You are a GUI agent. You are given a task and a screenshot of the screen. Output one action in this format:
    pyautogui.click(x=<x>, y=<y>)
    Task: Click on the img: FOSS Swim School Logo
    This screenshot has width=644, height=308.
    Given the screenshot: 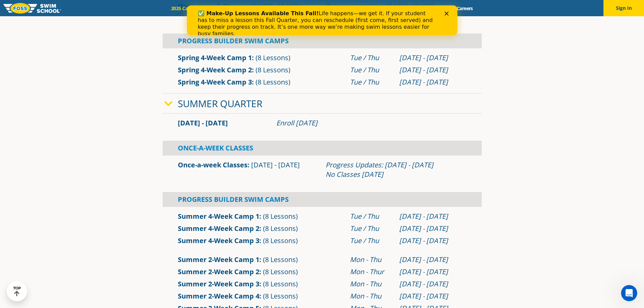 What is the action you would take?
    pyautogui.click(x=32, y=8)
    